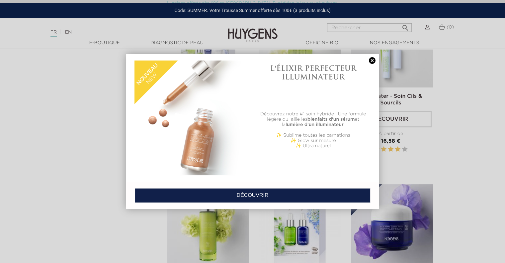  What do you see at coordinates (313, 135) in the screenshot?
I see `p: ✨ Sublime toutes les carnations` at bounding box center [313, 135].